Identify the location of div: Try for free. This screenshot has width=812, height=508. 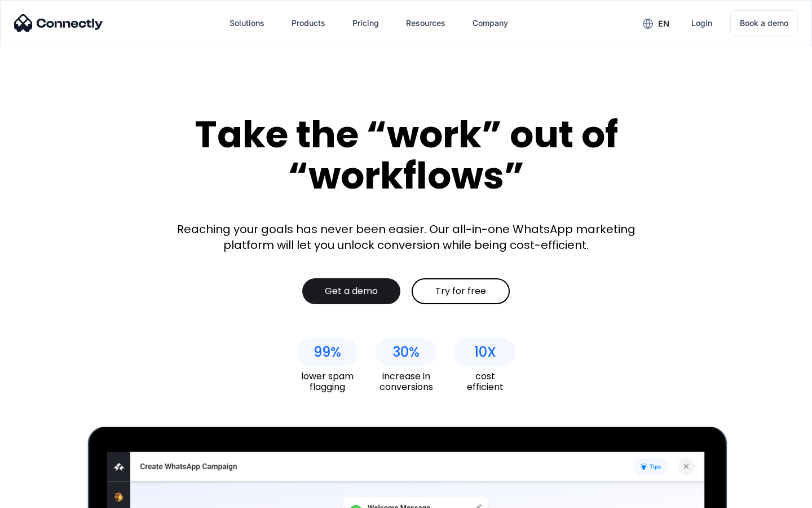
(461, 291).